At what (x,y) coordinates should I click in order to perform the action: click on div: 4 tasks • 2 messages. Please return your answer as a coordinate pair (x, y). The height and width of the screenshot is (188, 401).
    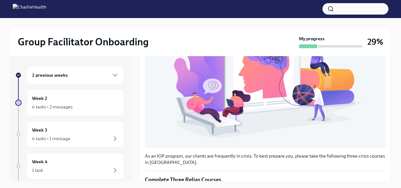
    Looking at the image, I should click on (52, 107).